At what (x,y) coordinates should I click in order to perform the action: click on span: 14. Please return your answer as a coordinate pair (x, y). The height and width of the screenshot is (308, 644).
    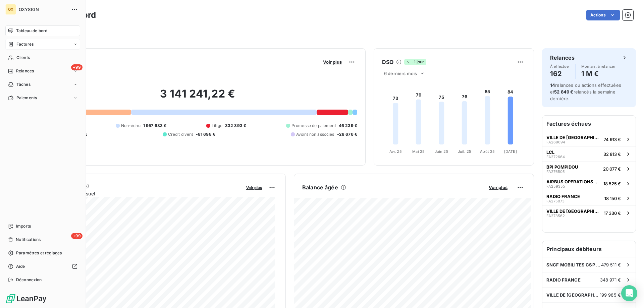
    Looking at the image, I should click on (552, 85).